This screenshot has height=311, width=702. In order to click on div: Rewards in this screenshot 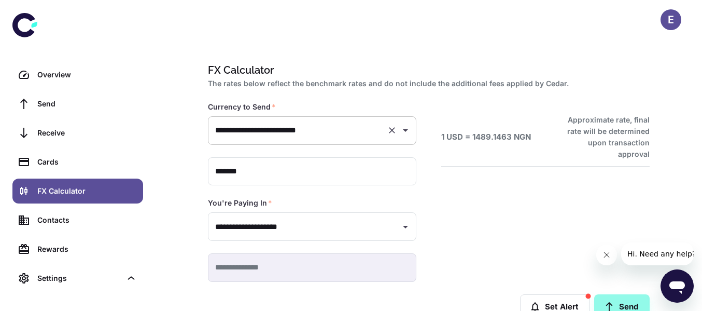, I will do `click(87, 249)`.